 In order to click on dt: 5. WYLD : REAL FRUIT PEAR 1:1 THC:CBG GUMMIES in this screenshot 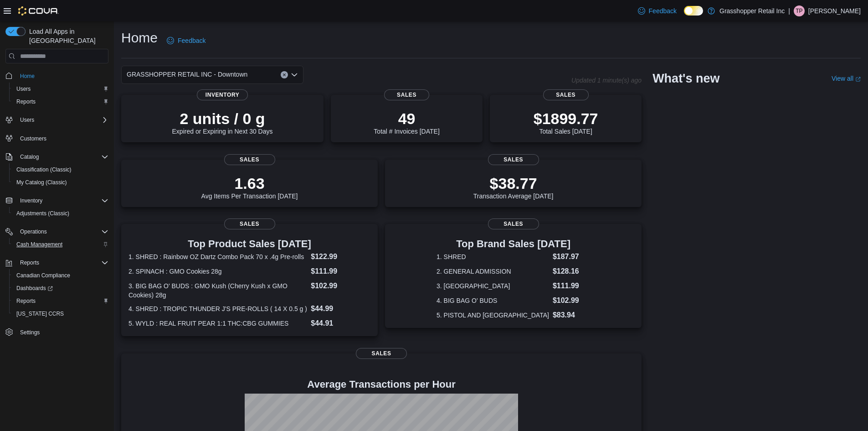, I will do `click(218, 323)`.